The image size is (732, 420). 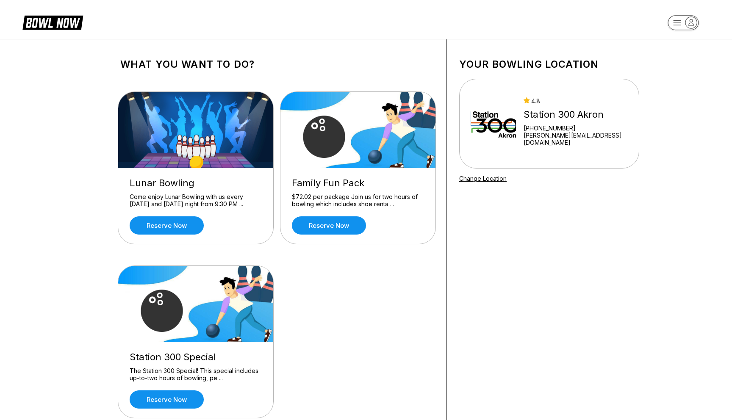 I want to click on img: Station 300 Special, so click(x=196, y=304).